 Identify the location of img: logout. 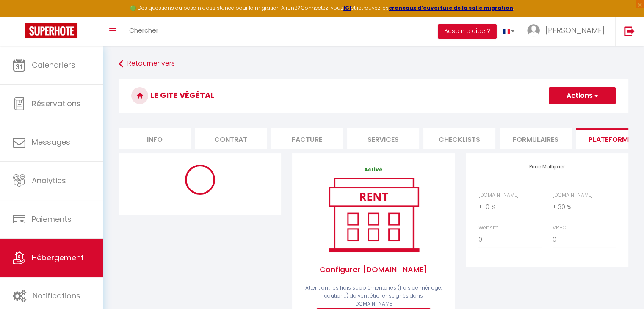
(629, 31).